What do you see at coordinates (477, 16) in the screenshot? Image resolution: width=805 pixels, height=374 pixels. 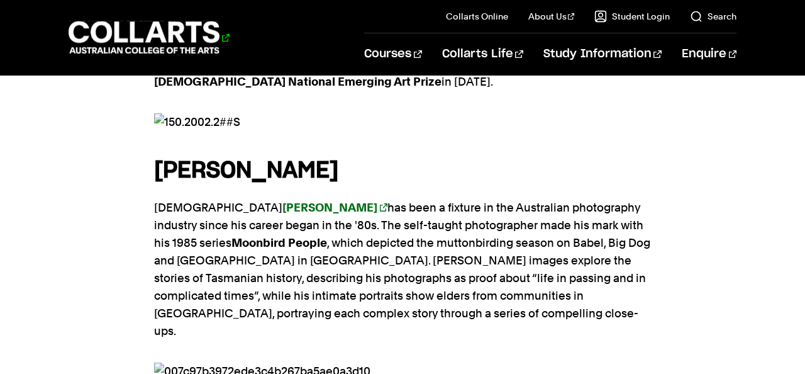 I see `a: Collarts Online` at bounding box center [477, 16].